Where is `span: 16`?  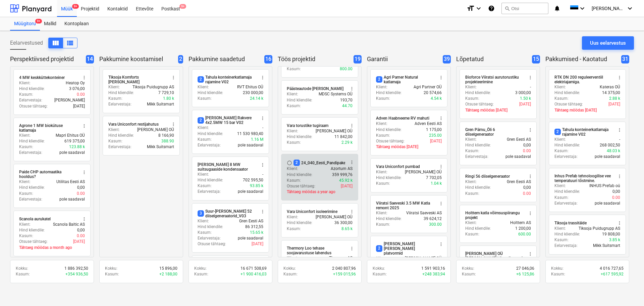
span: 16 is located at coordinates (268, 59).